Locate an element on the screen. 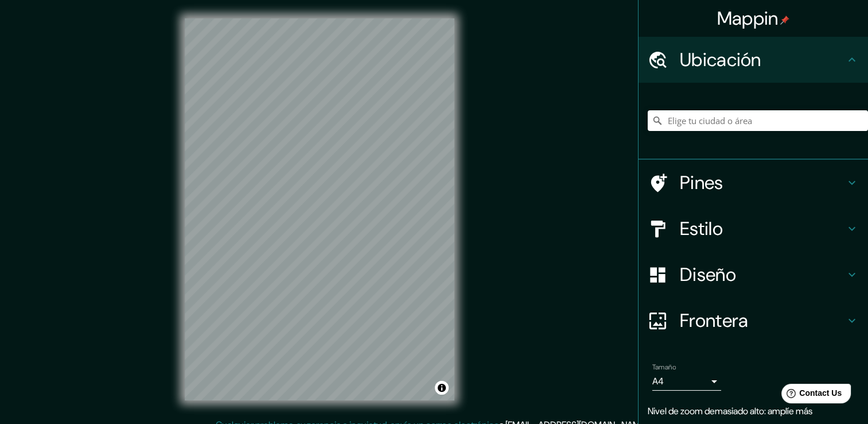 This screenshot has height=424, width=868. div: Pines is located at coordinates (753, 183).